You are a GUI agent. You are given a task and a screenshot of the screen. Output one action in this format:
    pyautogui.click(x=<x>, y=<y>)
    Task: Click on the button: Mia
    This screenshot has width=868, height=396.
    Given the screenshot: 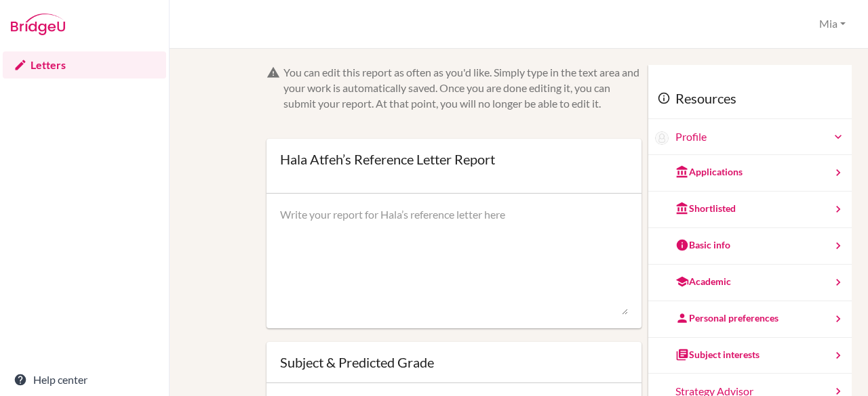 What is the action you would take?
    pyautogui.click(x=832, y=24)
    